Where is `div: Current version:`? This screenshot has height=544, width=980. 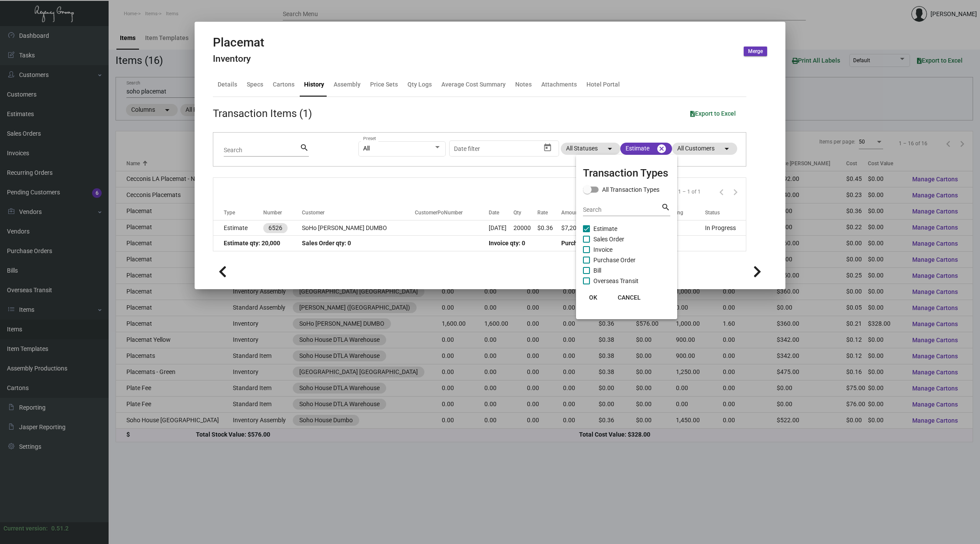
div: Current version: is located at coordinates (25, 528).